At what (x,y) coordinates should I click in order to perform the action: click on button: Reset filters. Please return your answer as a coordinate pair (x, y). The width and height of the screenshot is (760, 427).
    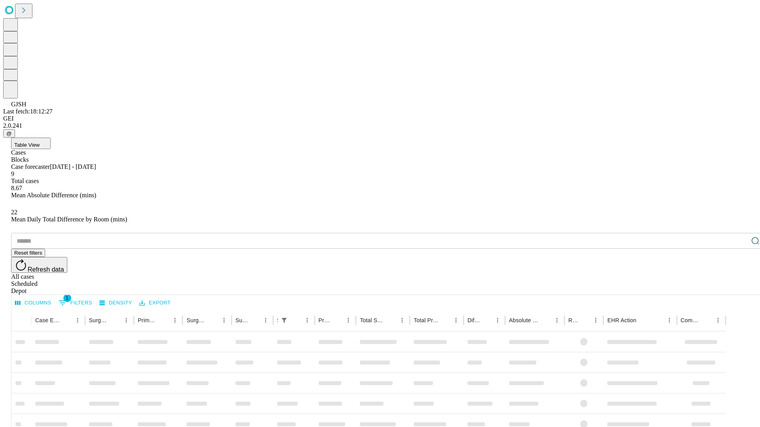
    Looking at the image, I should click on (28, 253).